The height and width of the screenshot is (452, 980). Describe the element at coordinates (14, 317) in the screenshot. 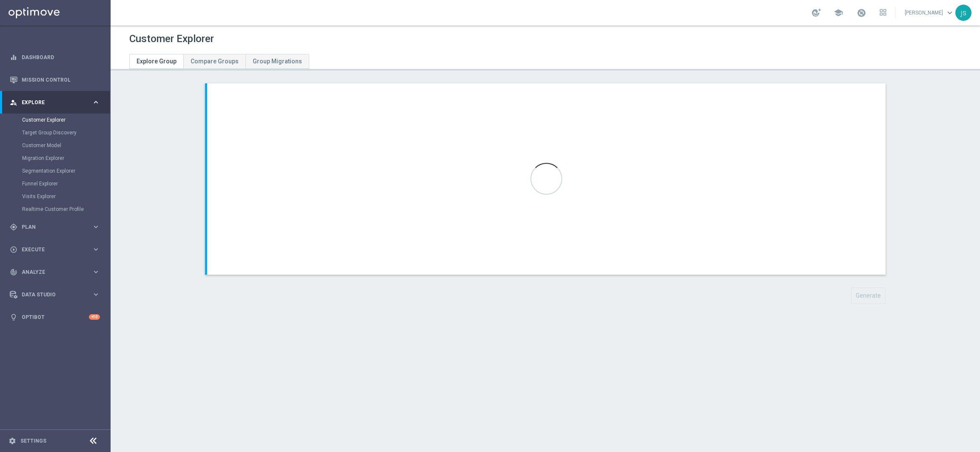

I see `i: lightbulb` at that location.